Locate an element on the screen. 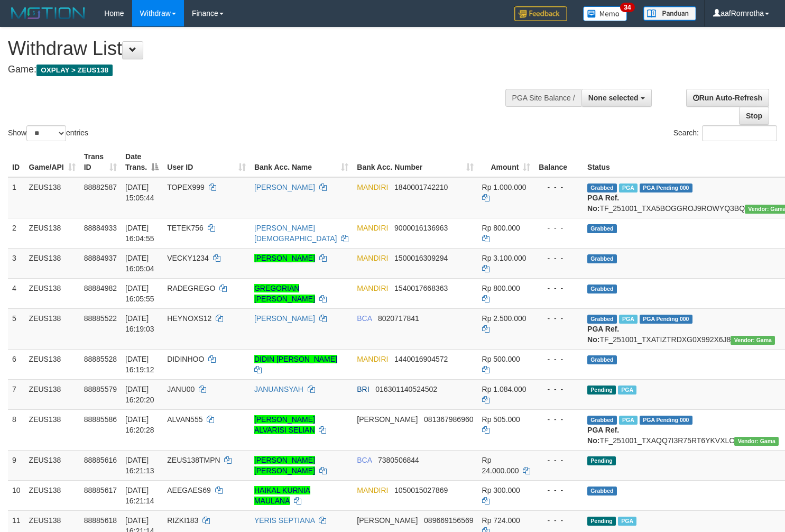 This screenshot has width=785, height=532. th: User ID: activate to sort column ascending is located at coordinates (206, 162).